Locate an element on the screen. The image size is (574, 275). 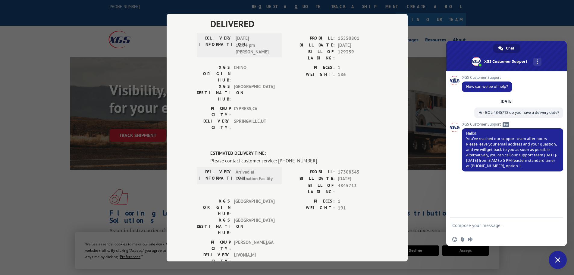
span: 13550801 is located at coordinates (358, 38).